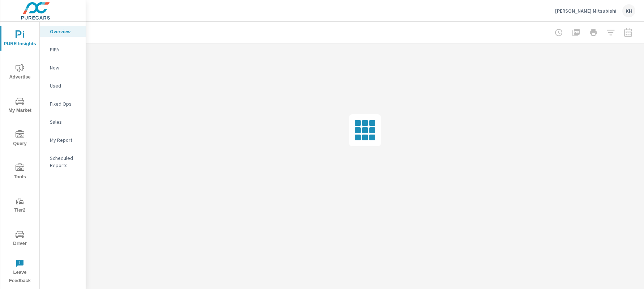 The height and width of the screenshot is (289, 644). Describe the element at coordinates (20, 155) in the screenshot. I see `div: nav menu` at that location.